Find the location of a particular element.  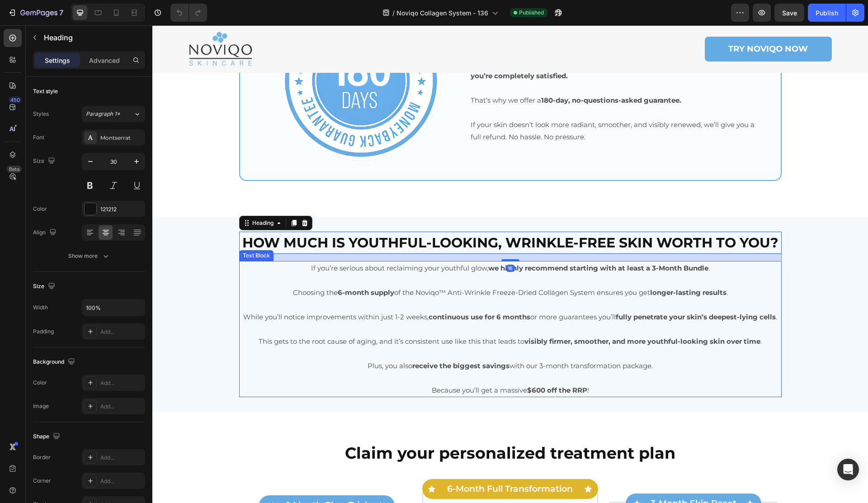

strong: we highly recommend starting with at least a 3-Month Bundle is located at coordinates (446, 242).